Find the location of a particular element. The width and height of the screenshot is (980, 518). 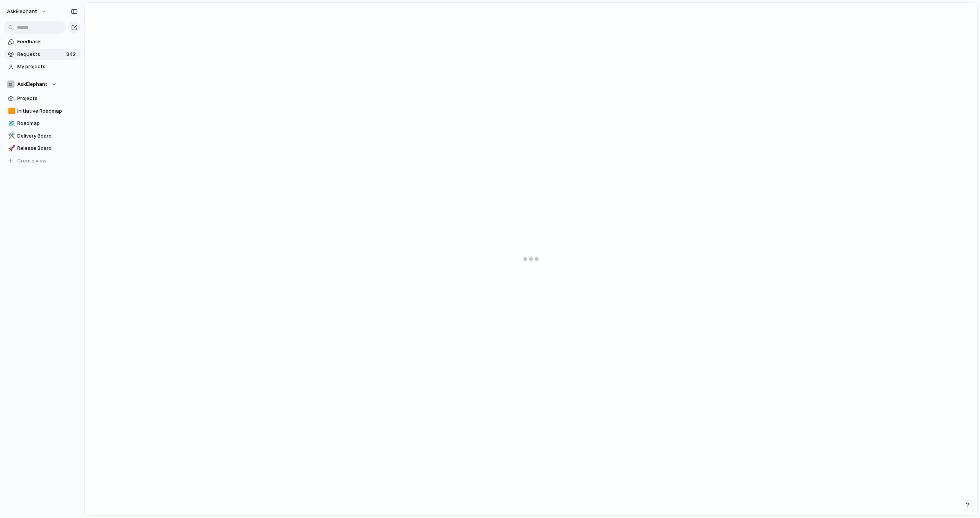

a: My projects is located at coordinates (42, 67).